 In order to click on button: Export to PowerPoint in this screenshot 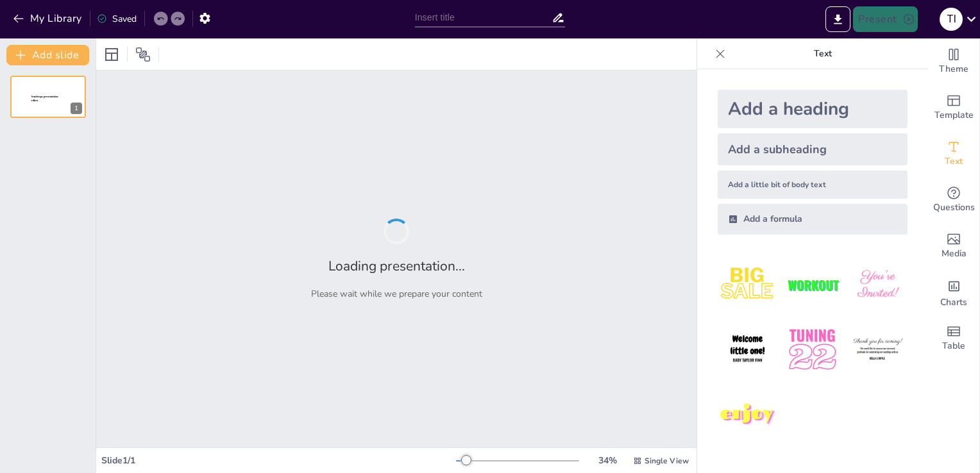, I will do `click(837, 19)`.